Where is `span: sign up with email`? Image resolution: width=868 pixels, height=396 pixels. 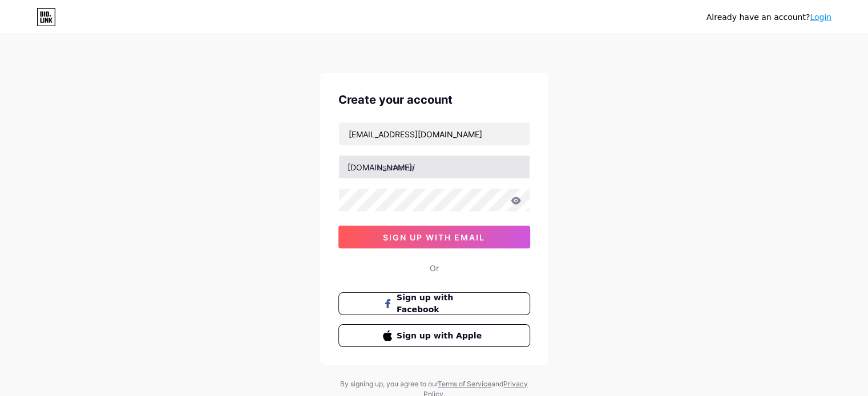
span: sign up with email is located at coordinates (434, 237).